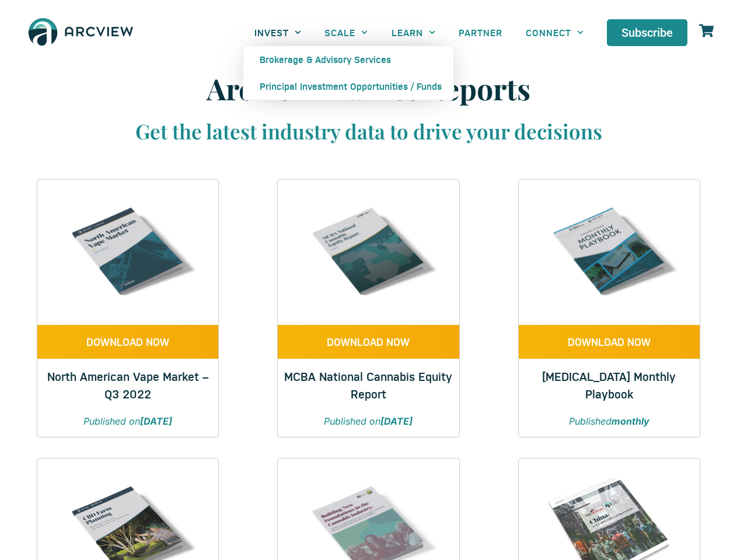  Describe the element at coordinates (413, 32) in the screenshot. I see `a: LEARN` at that location.